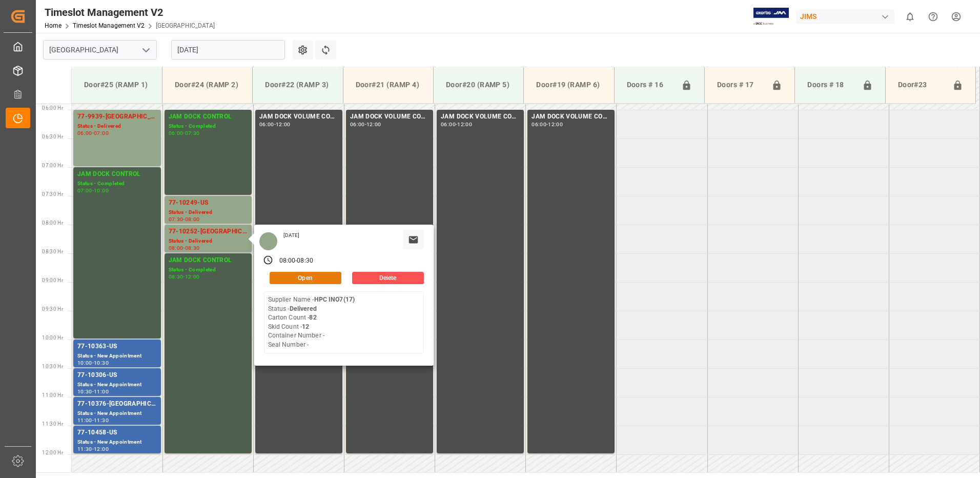 The image size is (980, 478). I want to click on a: Timeslot Management V2, so click(108, 26).